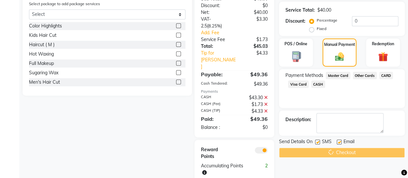 The image size is (408, 178). I want to click on div: Total:, so click(215, 46).